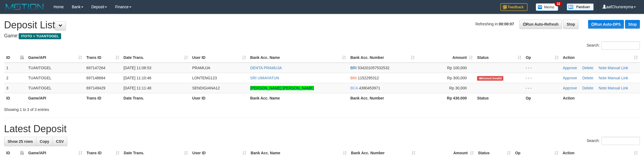  I want to click on img: Feedback.jpg, so click(514, 7).